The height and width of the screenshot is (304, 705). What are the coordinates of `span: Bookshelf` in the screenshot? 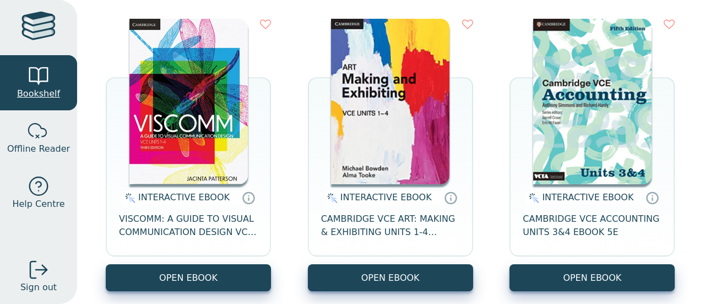 It's located at (39, 94).